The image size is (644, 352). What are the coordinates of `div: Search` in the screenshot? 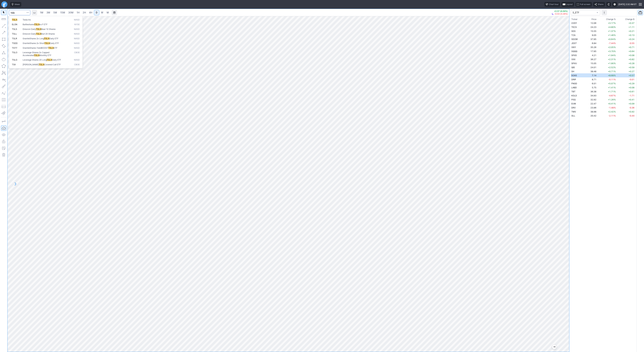 It's located at (46, 42).